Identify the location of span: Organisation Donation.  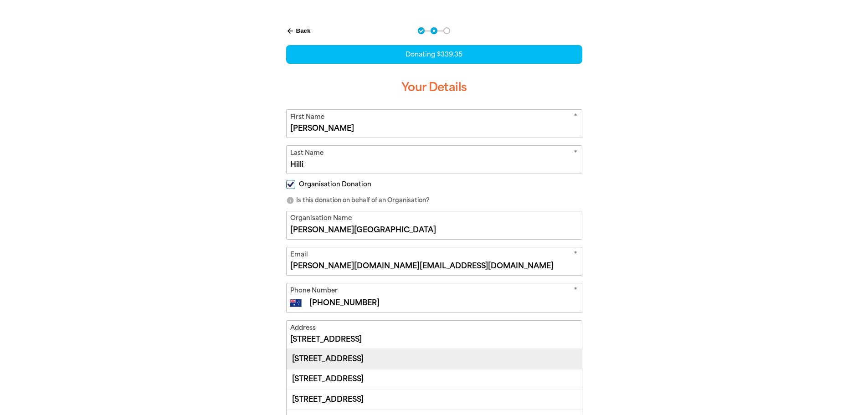
(335, 184).